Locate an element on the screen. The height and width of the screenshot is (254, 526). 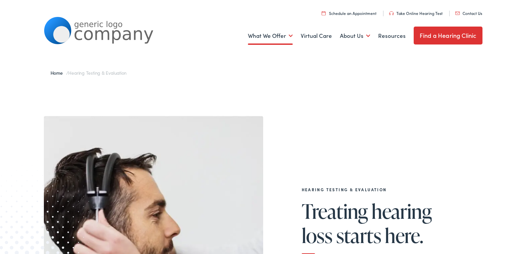
span: Hearing Testing & Evaluation is located at coordinates (97, 73).